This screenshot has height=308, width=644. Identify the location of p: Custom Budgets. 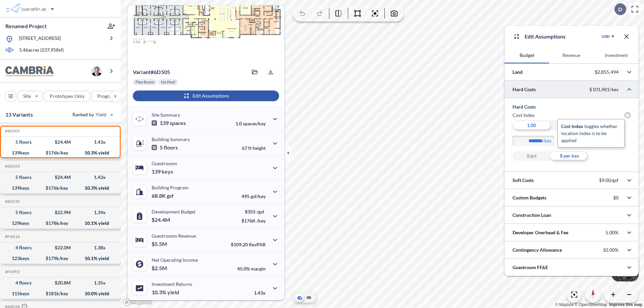
(529, 198).